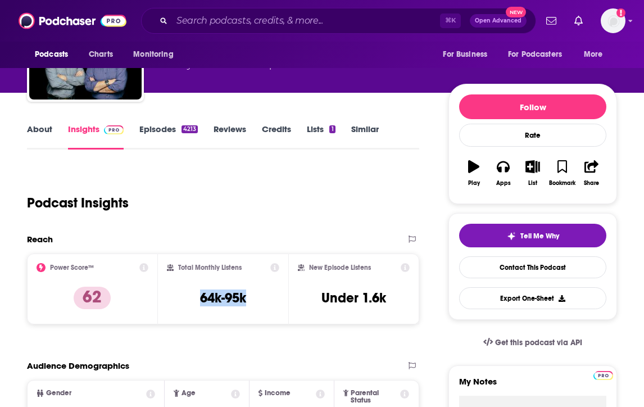  I want to click on span: Get this podcast via API, so click(538, 342).